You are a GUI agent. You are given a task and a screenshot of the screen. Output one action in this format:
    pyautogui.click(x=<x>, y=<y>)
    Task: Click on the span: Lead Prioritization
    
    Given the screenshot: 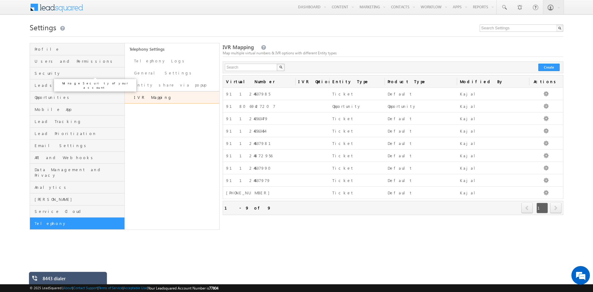 What is the action you would take?
    pyautogui.click(x=79, y=133)
    